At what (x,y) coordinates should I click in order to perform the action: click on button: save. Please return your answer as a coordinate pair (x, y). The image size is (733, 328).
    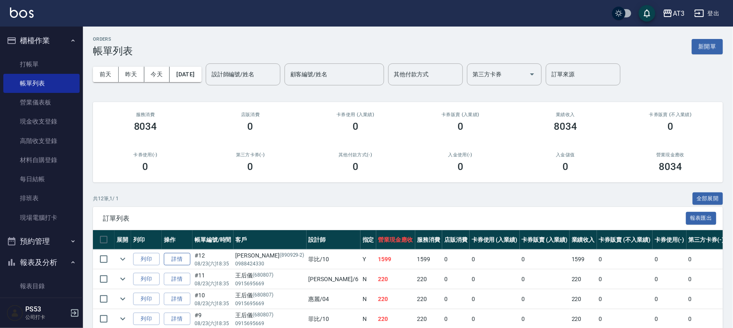
    Looking at the image, I should click on (647, 13).